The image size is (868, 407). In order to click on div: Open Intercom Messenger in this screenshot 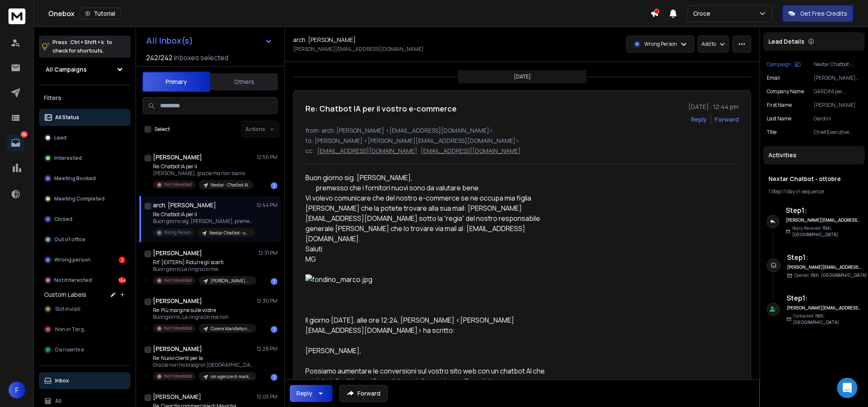, I will do `click(847, 387)`.